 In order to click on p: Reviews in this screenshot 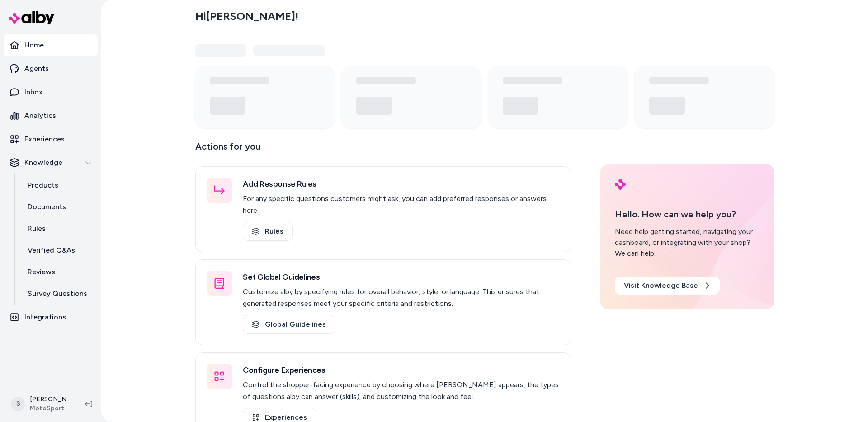, I will do `click(41, 272)`.